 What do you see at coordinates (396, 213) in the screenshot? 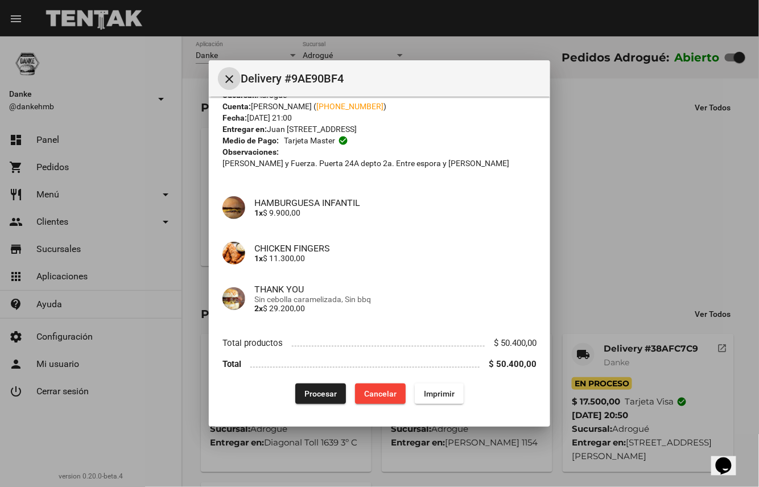
I see `p: $ 9.900,00` at bounding box center [396, 213].